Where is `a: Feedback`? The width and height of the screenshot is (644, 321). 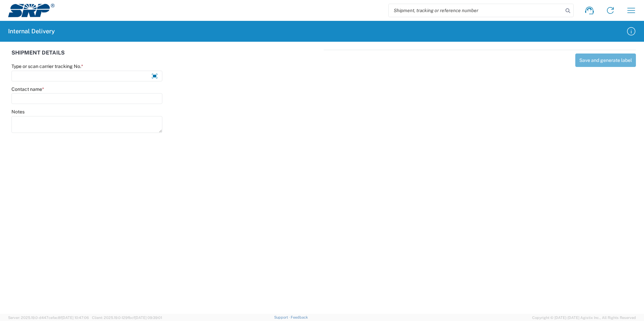
a: Feedback is located at coordinates (299, 317).